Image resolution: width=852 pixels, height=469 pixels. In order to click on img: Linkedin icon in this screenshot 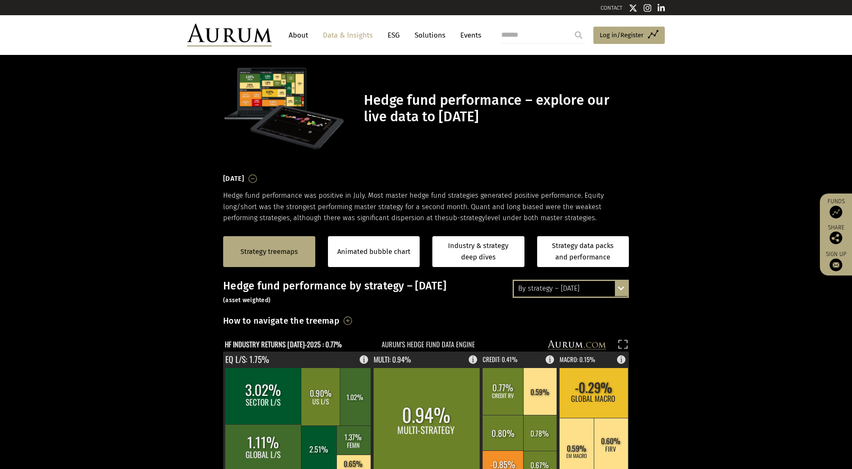, I will do `click(661, 8)`.